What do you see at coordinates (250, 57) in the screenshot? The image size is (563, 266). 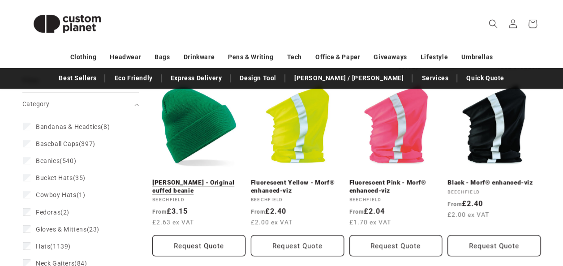 I see `a: Pens & Writing` at bounding box center [250, 57].